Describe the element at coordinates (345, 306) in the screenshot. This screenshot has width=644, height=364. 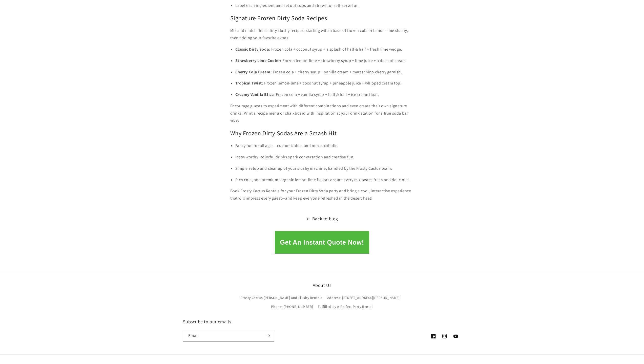
I see `a: Fulfilled by A Perfect Party Rental` at that location.